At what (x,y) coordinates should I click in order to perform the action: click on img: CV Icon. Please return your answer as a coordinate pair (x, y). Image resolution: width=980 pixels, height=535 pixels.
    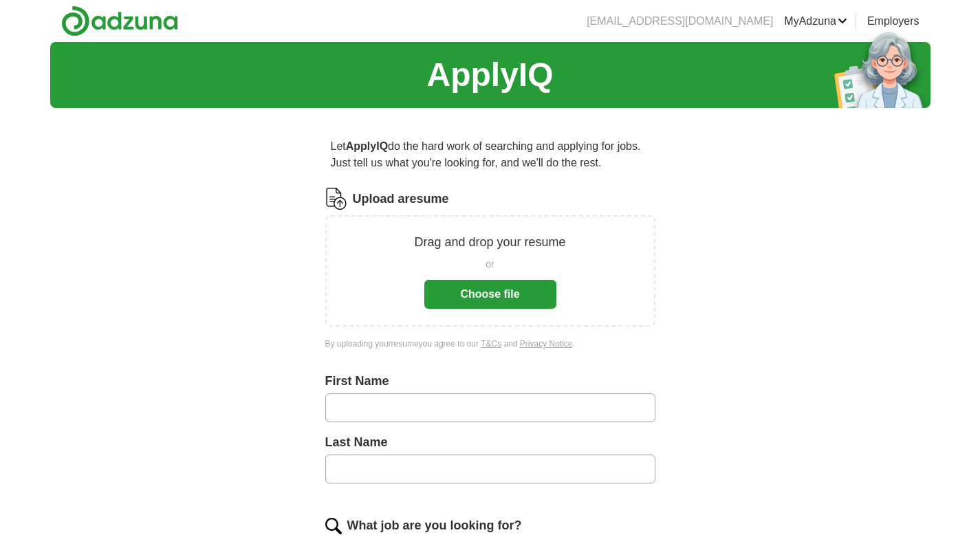
    Looking at the image, I should click on (336, 199).